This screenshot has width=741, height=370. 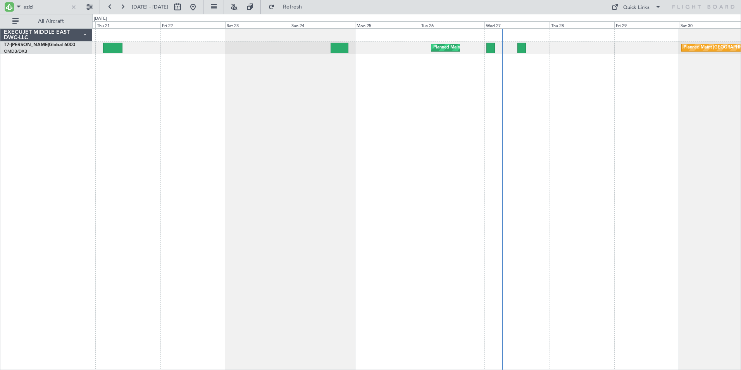 What do you see at coordinates (322, 25) in the screenshot?
I see `div: Sun 24` at bounding box center [322, 25].